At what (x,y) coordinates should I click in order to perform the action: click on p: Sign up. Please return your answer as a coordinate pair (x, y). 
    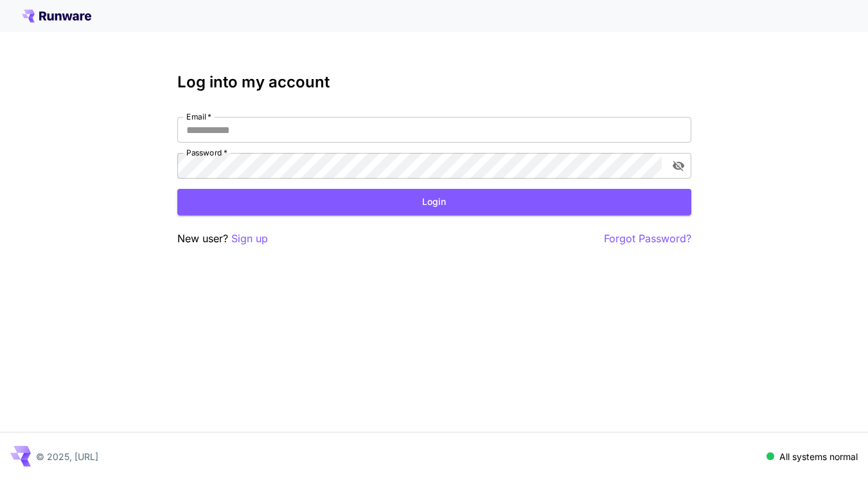
    Looking at the image, I should click on (249, 239).